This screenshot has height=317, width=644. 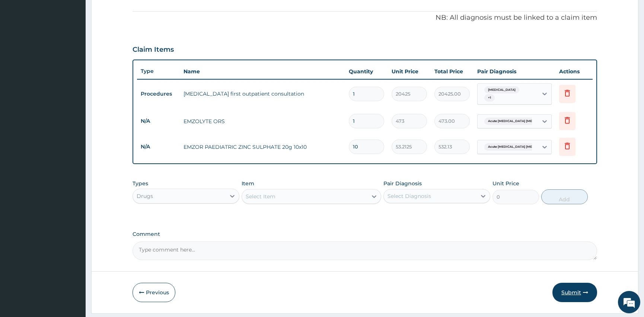 What do you see at coordinates (262, 72) in the screenshot?
I see `th: Name` at bounding box center [262, 72].